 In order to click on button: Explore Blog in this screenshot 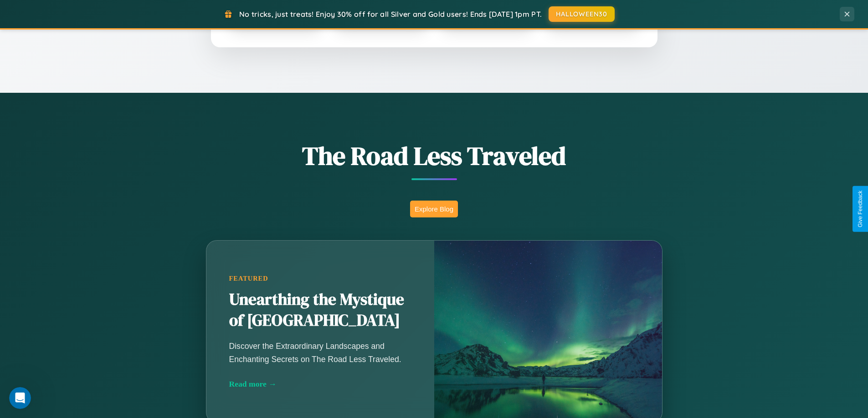, I will do `click(434, 209)`.